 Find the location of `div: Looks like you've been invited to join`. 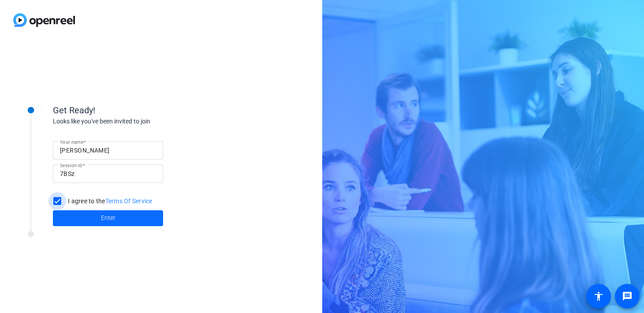

div: Looks like you've been invited to join is located at coordinates (141, 121).